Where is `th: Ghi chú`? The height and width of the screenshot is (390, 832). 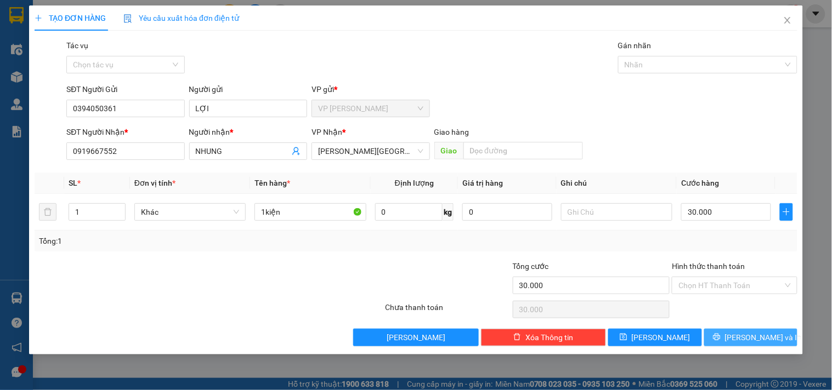 th: Ghi chú is located at coordinates (616, 183).